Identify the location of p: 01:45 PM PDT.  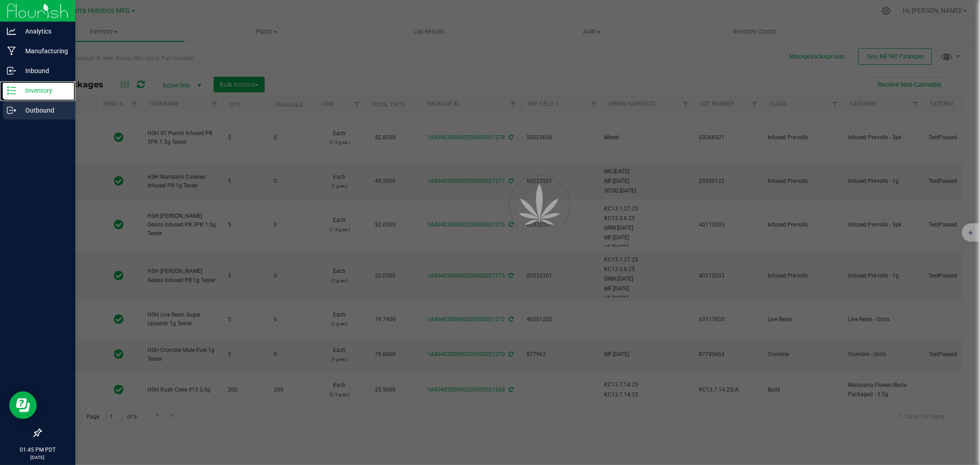
(38, 450).